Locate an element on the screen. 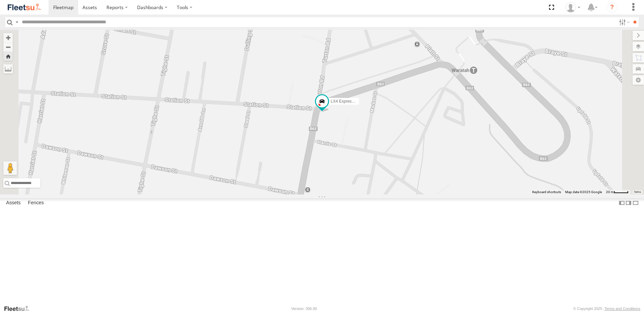 The width and height of the screenshot is (644, 312). label: Search Filter Options is located at coordinates (624, 22).